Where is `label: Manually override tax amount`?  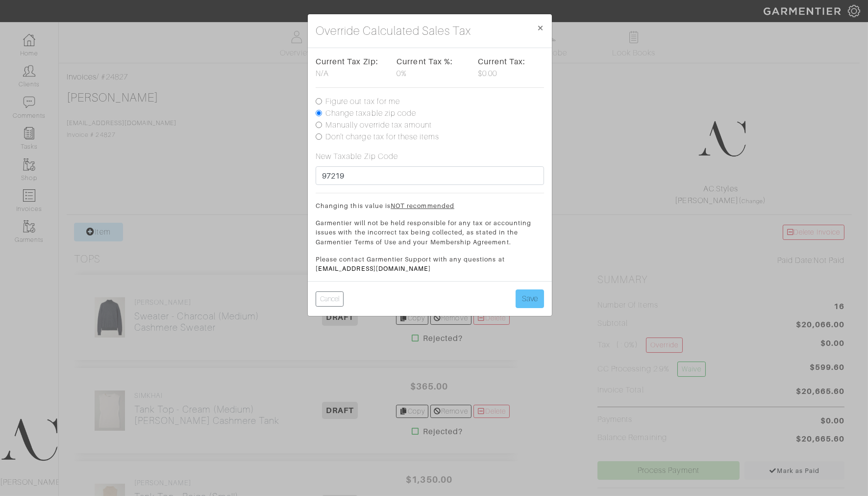 label: Manually override tax amount is located at coordinates (378, 125).